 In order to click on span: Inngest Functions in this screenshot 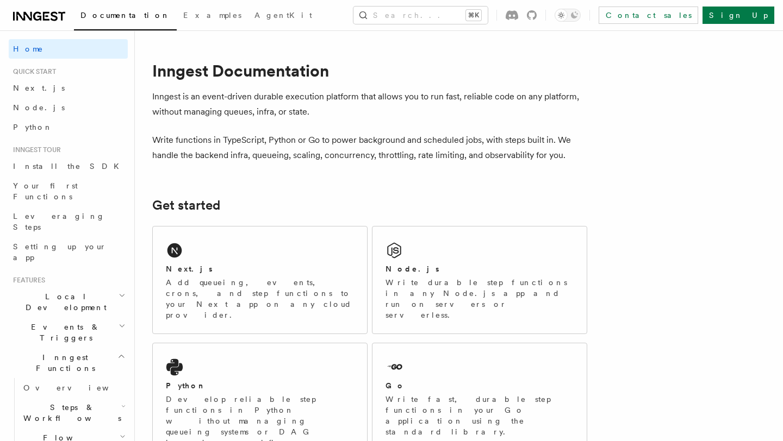, I will do `click(63, 363)`.